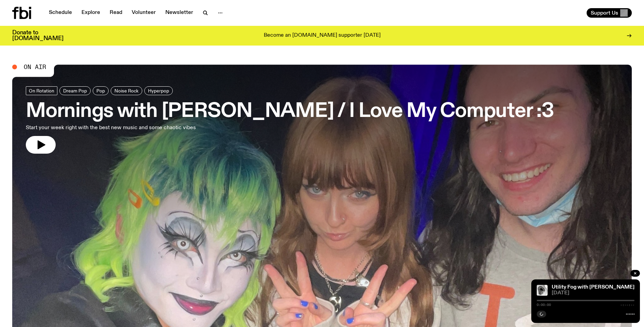 This screenshot has height=327, width=644. I want to click on span: Hyperpop, so click(159, 90).